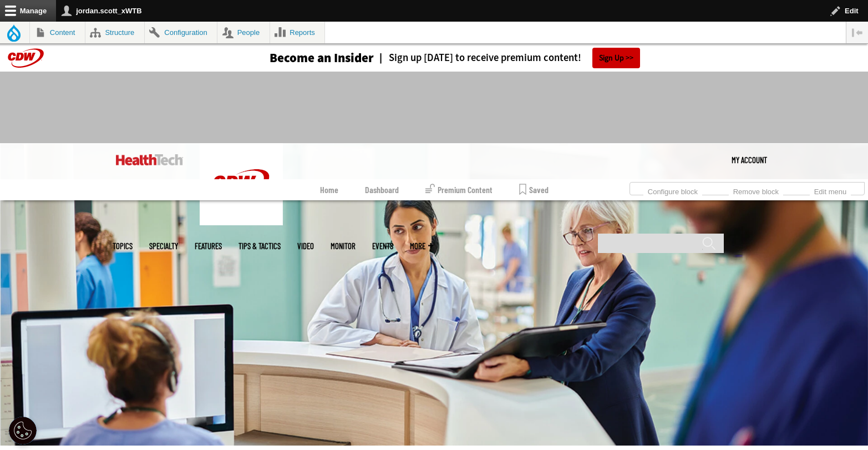 The height and width of the screenshot is (450, 868). What do you see at coordinates (383, 246) in the screenshot?
I see `a: Events` at bounding box center [383, 246].